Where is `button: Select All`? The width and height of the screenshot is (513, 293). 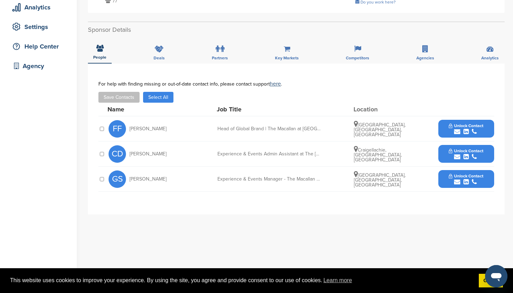 button: Select All is located at coordinates (158, 97).